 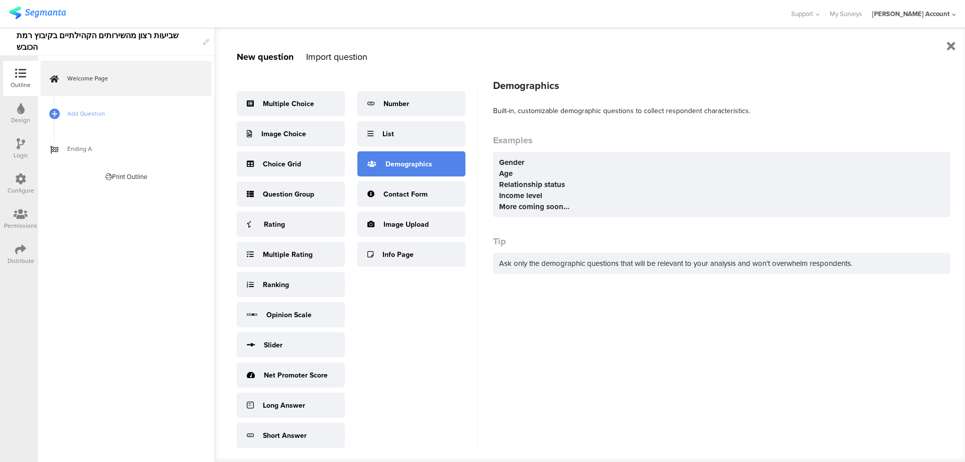 What do you see at coordinates (126, 78) in the screenshot?
I see `a: Welcome Page` at bounding box center [126, 78].